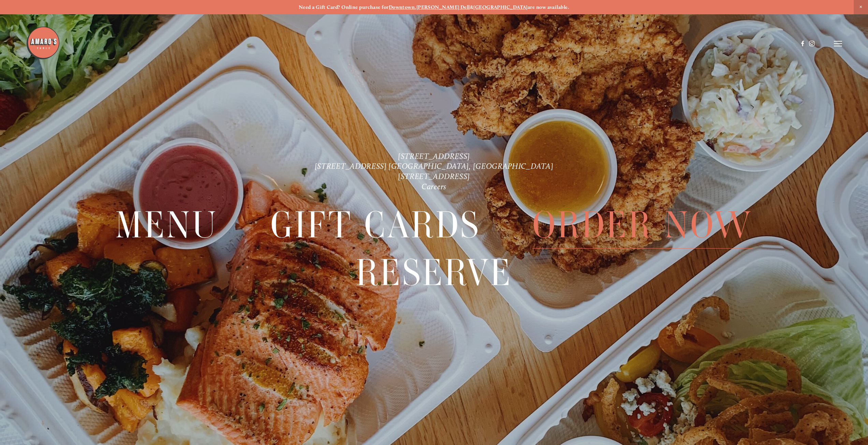 The height and width of the screenshot is (445, 868). Describe the element at coordinates (434, 272) in the screenshot. I see `a: Reserve` at that location.